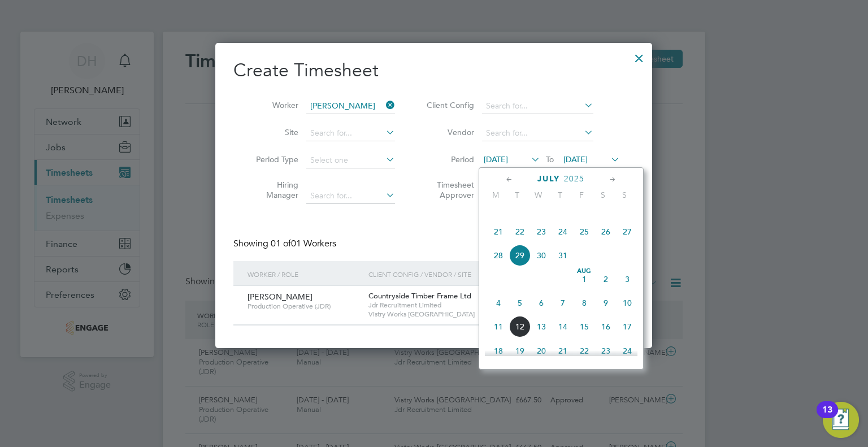 The image size is (868, 447). Describe the element at coordinates (433, 71) in the screenshot. I see `h2: Create Timesheet` at that location.